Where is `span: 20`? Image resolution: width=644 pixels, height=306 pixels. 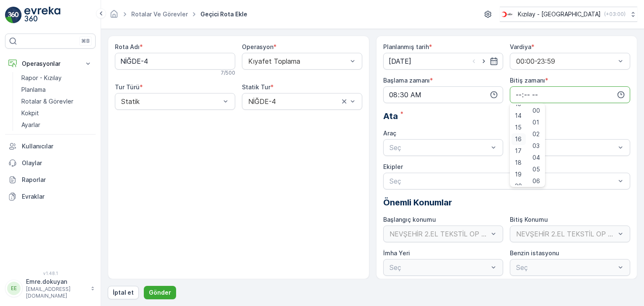
span: 20 is located at coordinates (518, 186).